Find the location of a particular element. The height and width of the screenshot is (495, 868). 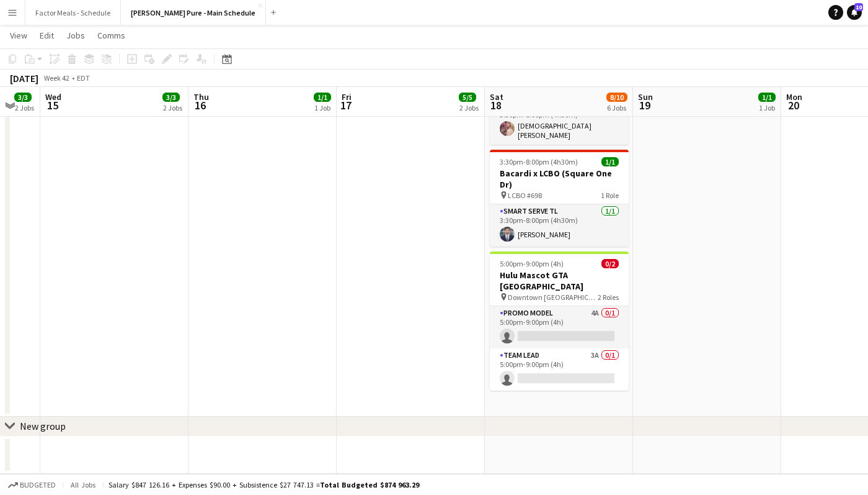

span: Week 42 is located at coordinates (57, 78).